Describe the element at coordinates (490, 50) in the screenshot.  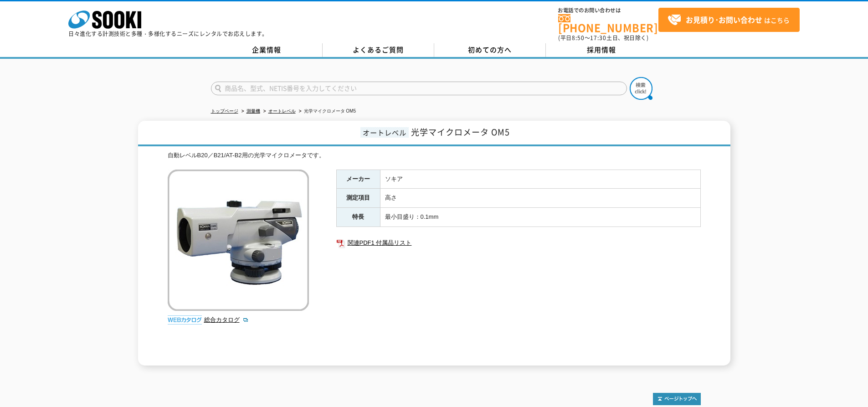
I see `span: 初めての方へ` at that location.